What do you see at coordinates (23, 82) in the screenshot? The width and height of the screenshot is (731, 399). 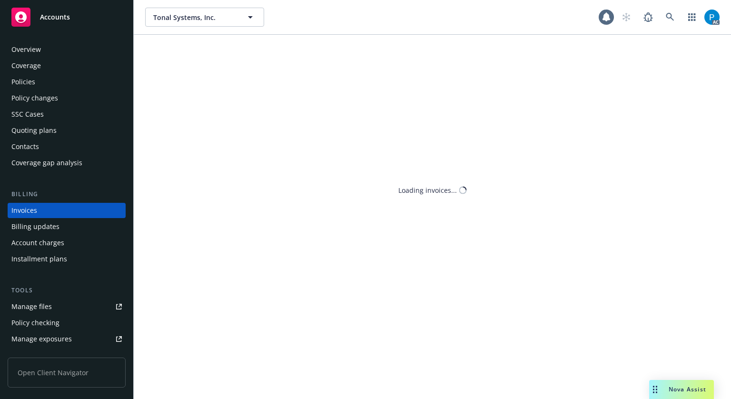 I see `div: Policies` at bounding box center [23, 82].